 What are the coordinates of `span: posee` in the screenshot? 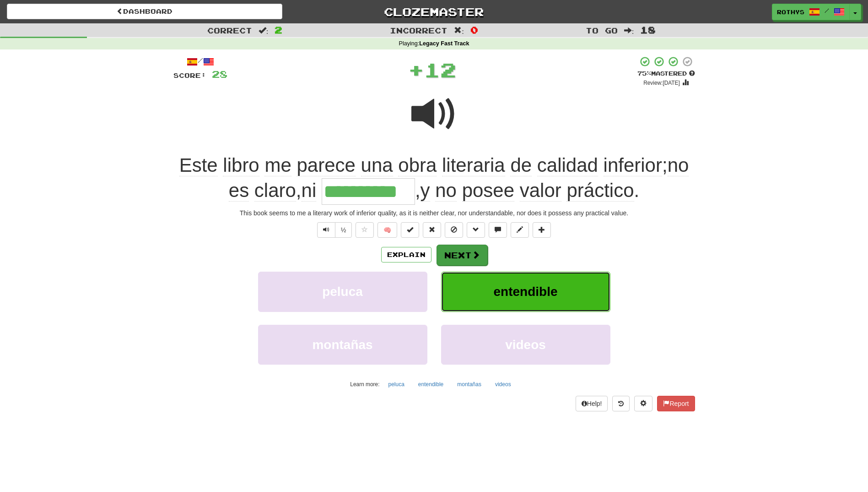 It's located at (488, 190).